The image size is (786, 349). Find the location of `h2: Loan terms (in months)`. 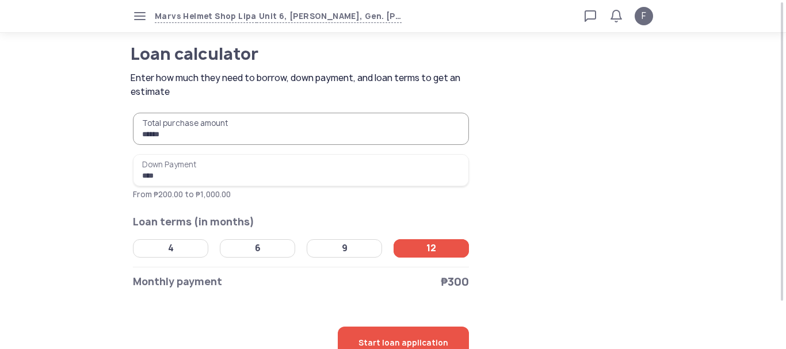

h2: Loan terms (in months) is located at coordinates (301, 222).